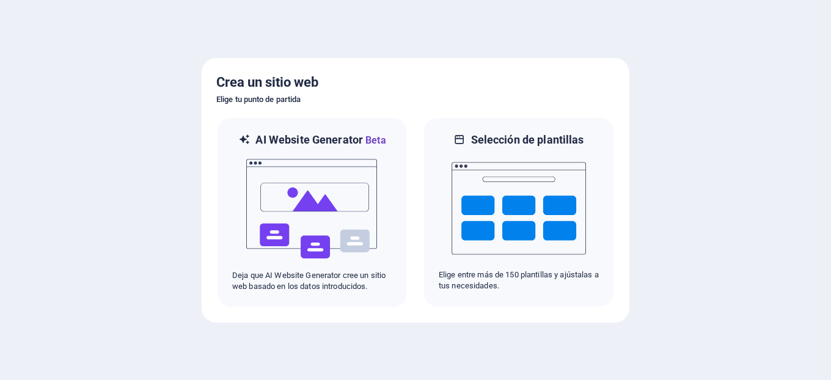 This screenshot has width=831, height=380. Describe the element at coordinates (375, 140) in the screenshot. I see `span: Beta` at that location.